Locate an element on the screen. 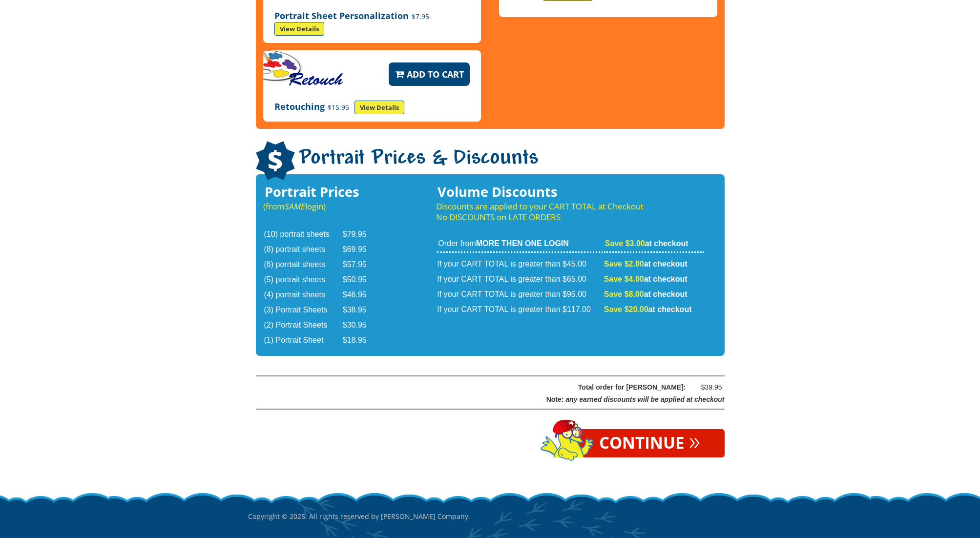  td: (10) portrait sheets is located at coordinates (303, 234).